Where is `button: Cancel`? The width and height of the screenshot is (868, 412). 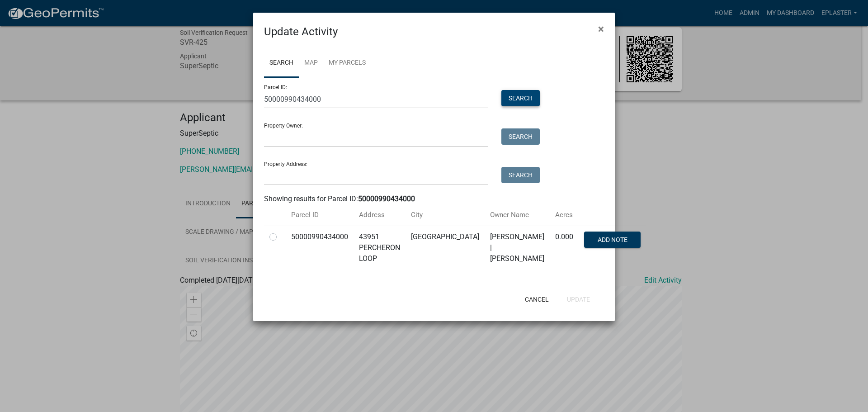 button: Cancel is located at coordinates (537, 299).